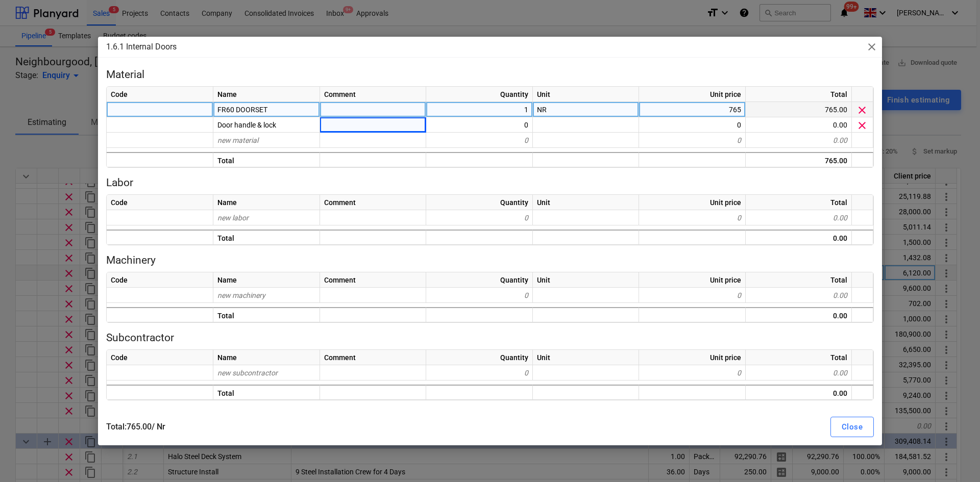  What do you see at coordinates (692, 109) in the screenshot?
I see `div: 765` at bounding box center [692, 109].